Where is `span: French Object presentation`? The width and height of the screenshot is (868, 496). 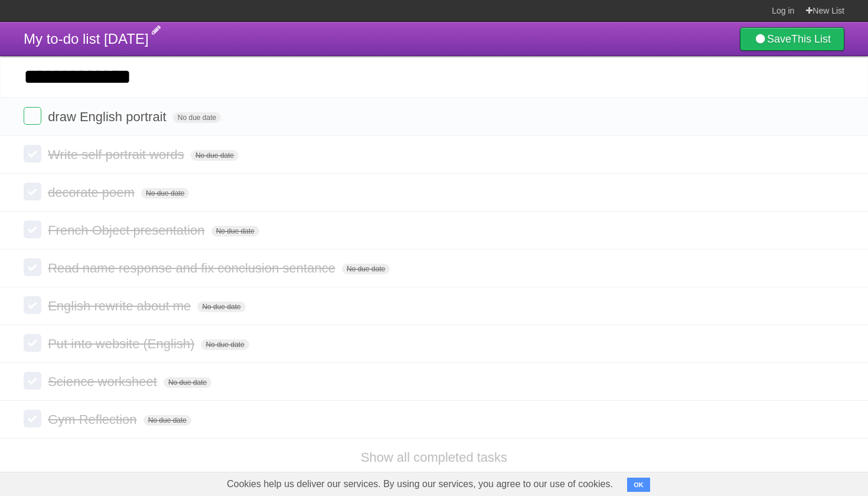 span: French Object presentation is located at coordinates (128, 230).